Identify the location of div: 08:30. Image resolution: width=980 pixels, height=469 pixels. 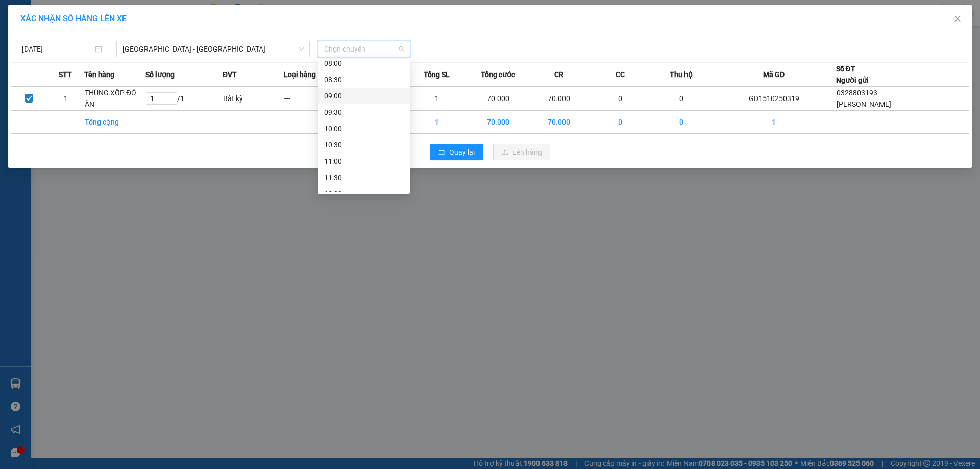
(364, 80).